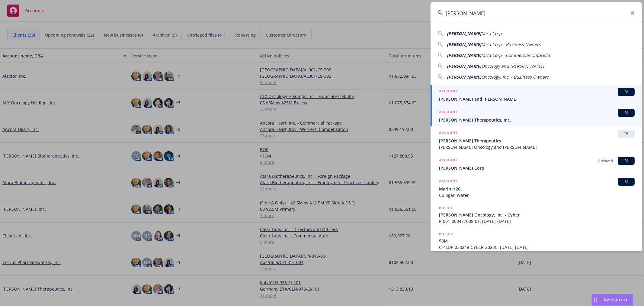  What do you see at coordinates (605, 160) in the screenshot?
I see `span: Archived` at bounding box center [605, 160].